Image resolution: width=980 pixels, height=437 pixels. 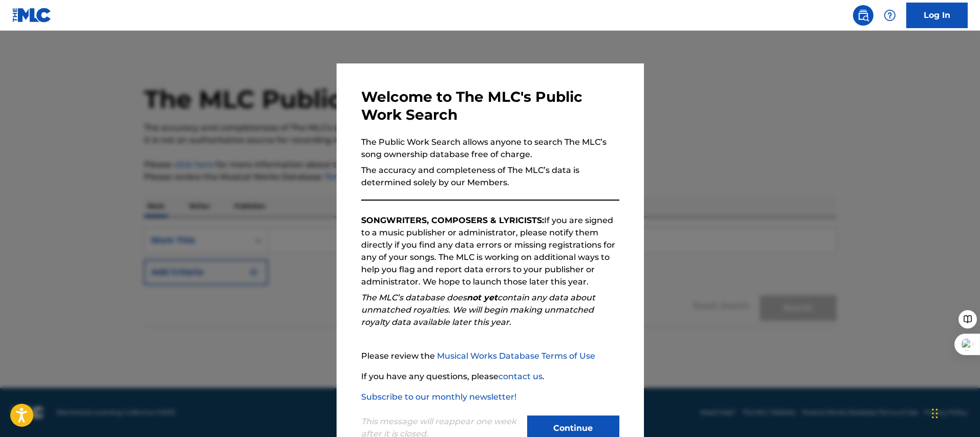 I want to click on a: Musical Works Database Terms of Use, so click(x=516, y=356).